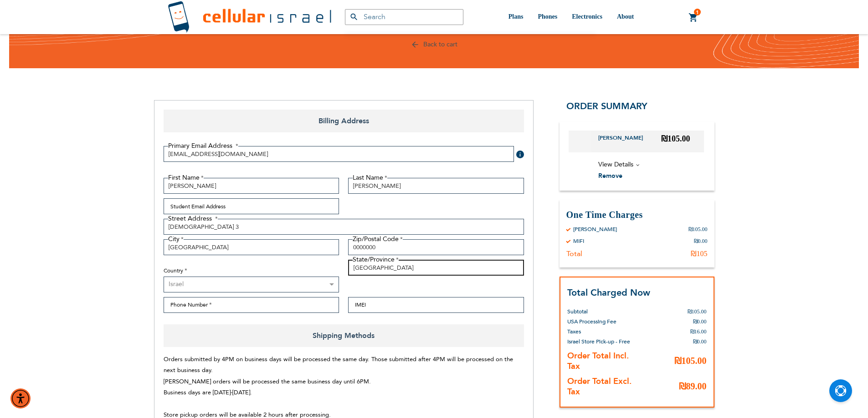 This screenshot has height=418, width=868. What do you see at coordinates (610, 176) in the screenshot?
I see `span: Remove` at bounding box center [610, 176].